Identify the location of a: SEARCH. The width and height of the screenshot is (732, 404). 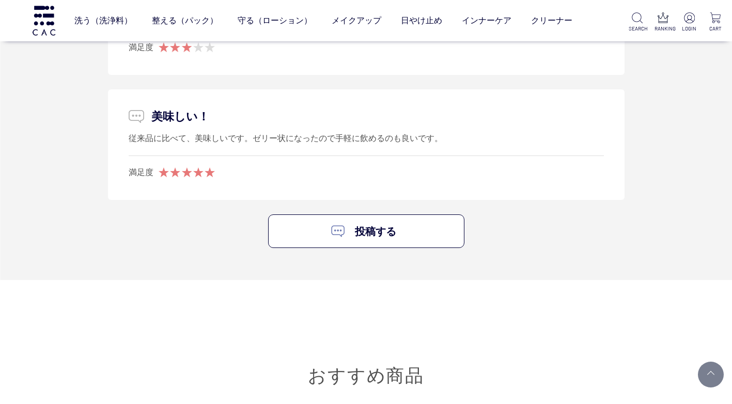
(637, 22).